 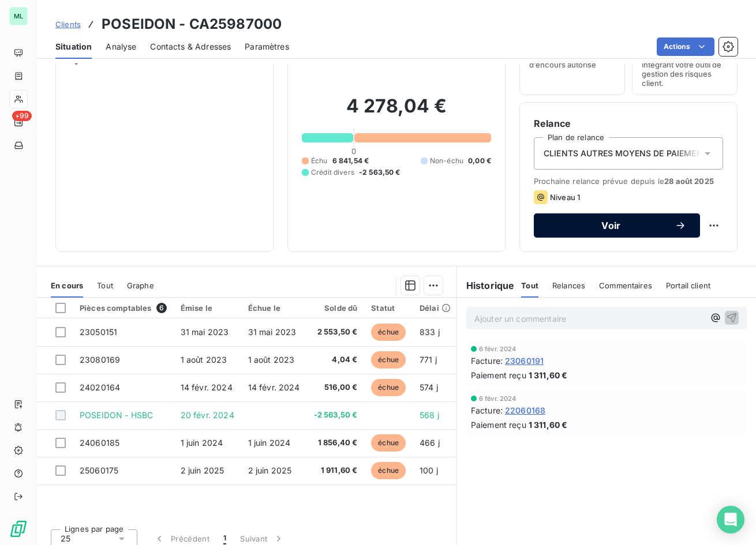 What do you see at coordinates (140, 285) in the screenshot?
I see `span: Graphe` at bounding box center [140, 285].